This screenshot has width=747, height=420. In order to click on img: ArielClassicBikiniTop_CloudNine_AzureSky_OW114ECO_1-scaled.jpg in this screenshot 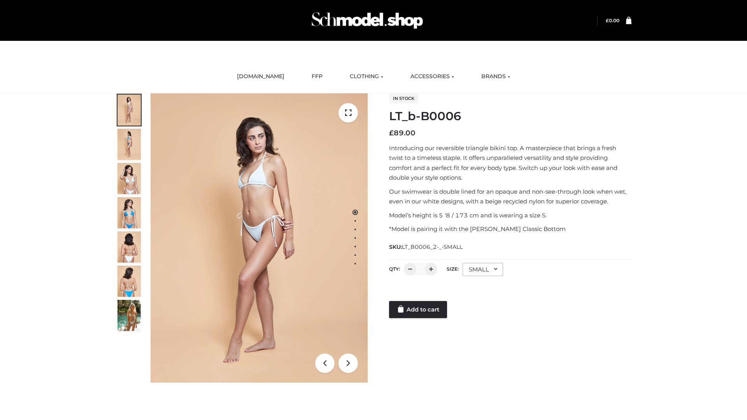, I will do `click(129, 110)`.